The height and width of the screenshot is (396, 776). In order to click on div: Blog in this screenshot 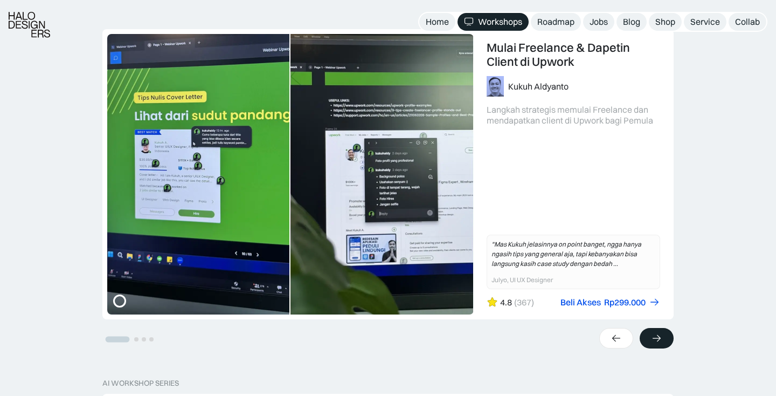, I will do `click(632, 22)`.